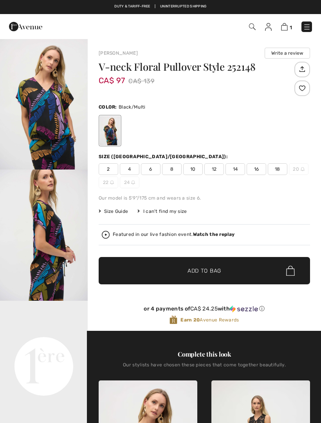 This screenshot has height=423, width=321. Describe the element at coordinates (209, 320) in the screenshot. I see `span: Avenue Rewards` at that location.